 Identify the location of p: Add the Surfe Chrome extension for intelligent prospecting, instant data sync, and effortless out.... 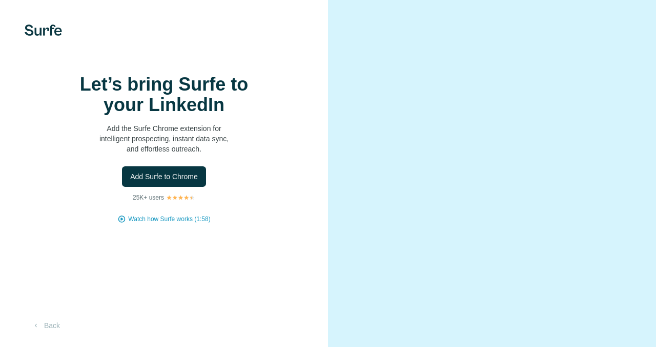
(164, 139).